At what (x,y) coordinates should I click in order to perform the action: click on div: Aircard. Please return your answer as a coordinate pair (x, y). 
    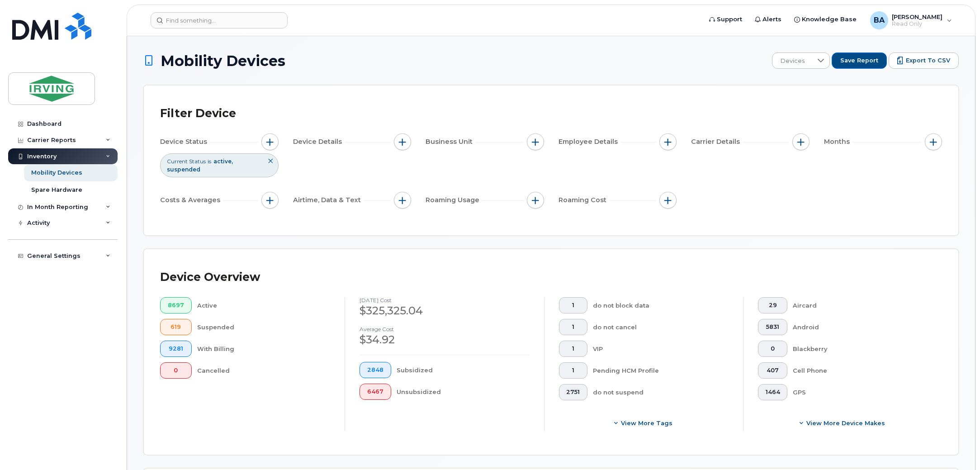
    Looking at the image, I should click on (860, 305).